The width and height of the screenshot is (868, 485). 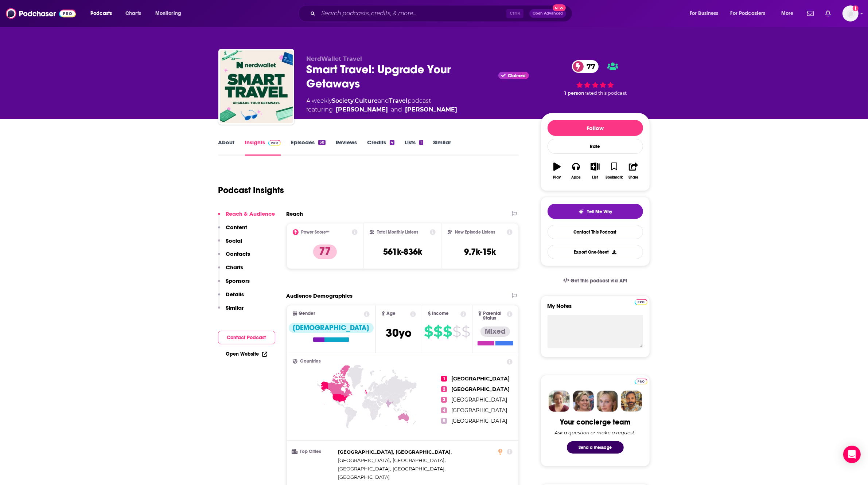 I want to click on a: Contact This Podcast, so click(x=595, y=232).